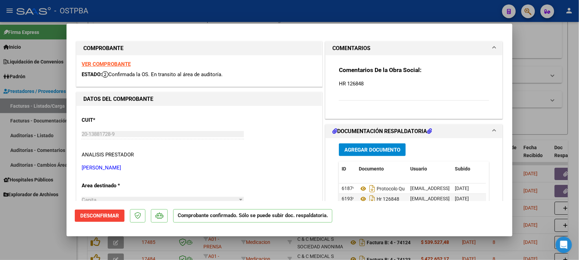 Image resolution: width=579 pixels, height=260 pixels. Describe the element at coordinates (371, 169) in the screenshot. I see `span: Documento` at that location.